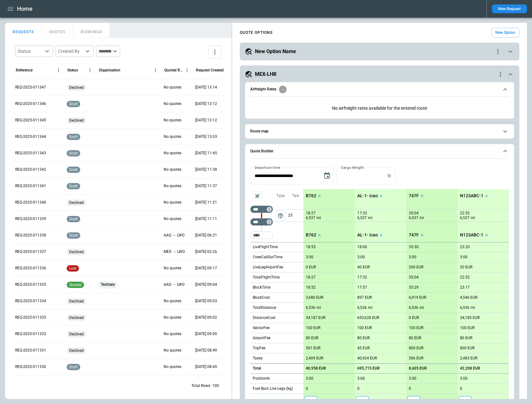  I want to click on span: package_2, so click(280, 216).